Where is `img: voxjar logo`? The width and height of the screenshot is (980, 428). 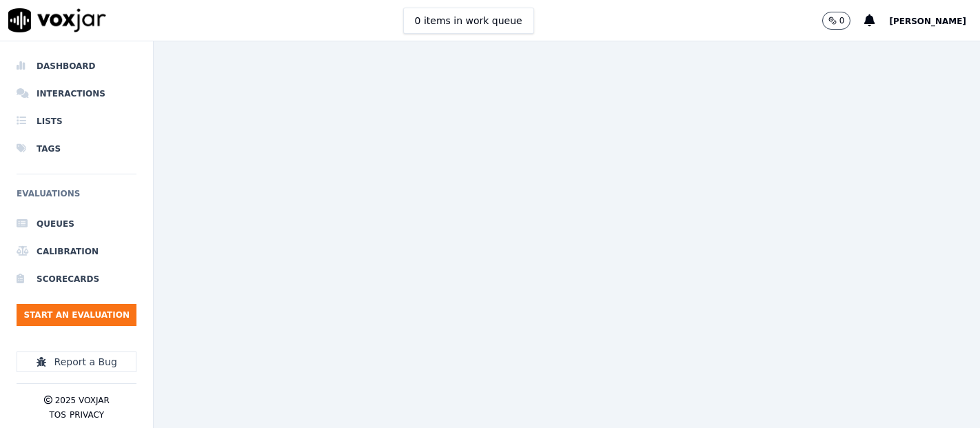 img: voxjar logo is located at coordinates (57, 20).